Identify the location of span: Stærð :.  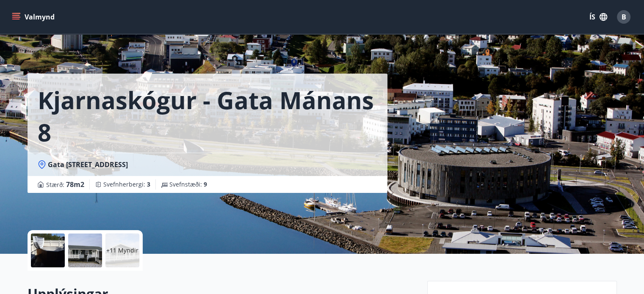
(65, 184).